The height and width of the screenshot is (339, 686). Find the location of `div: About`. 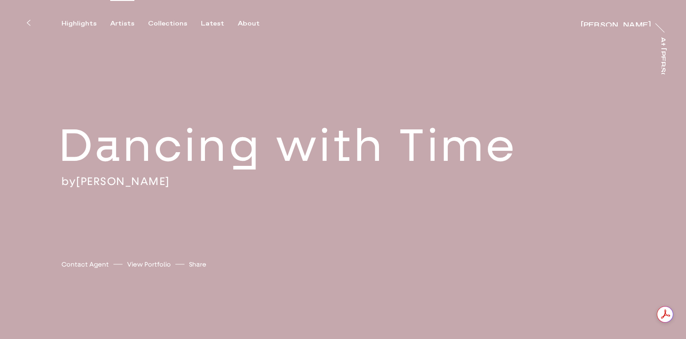

div: About is located at coordinates (249, 24).